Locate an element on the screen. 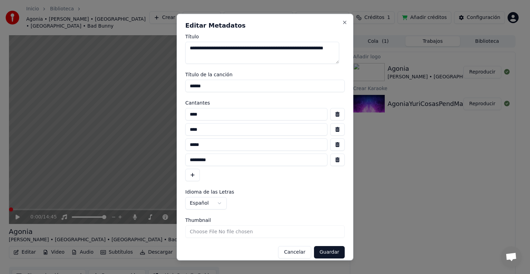 This screenshot has width=530, height=274. label: Título is located at coordinates (265, 37).